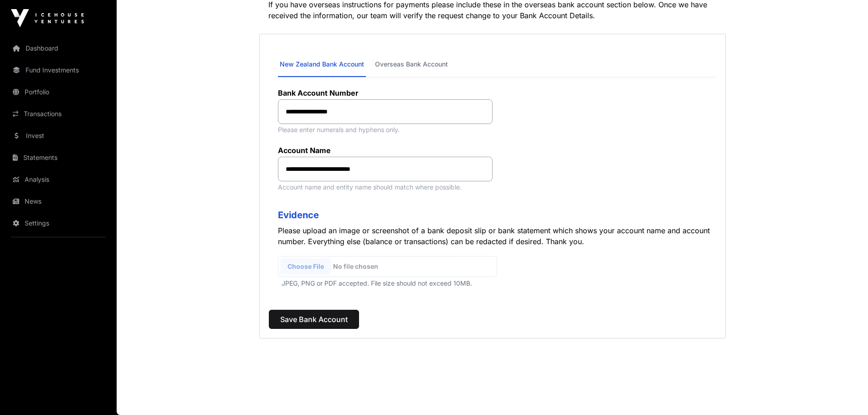 The height and width of the screenshot is (415, 868). Describe the element at coordinates (59, 92) in the screenshot. I see `a: Portfolio` at that location.